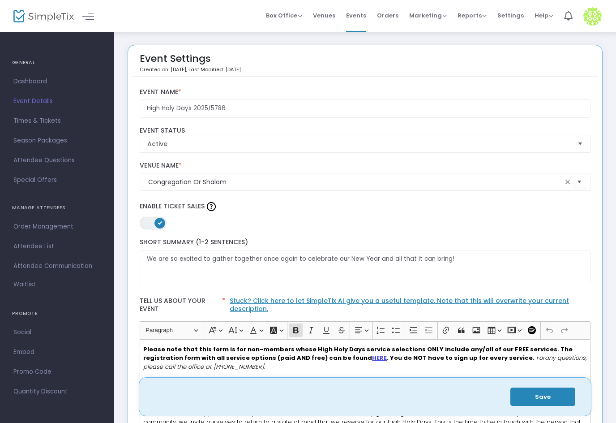 The image size is (616, 423). I want to click on span: clear, so click(568, 182).